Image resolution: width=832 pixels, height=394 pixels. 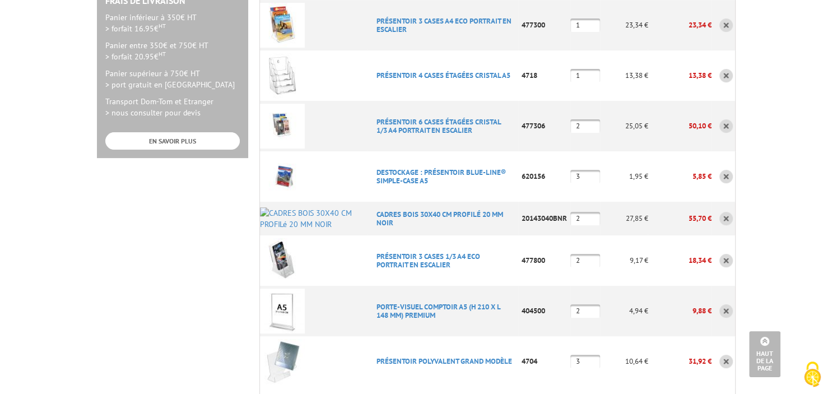 What do you see at coordinates (679, 310) in the screenshot?
I see `p: 9,88 €` at bounding box center [679, 310].